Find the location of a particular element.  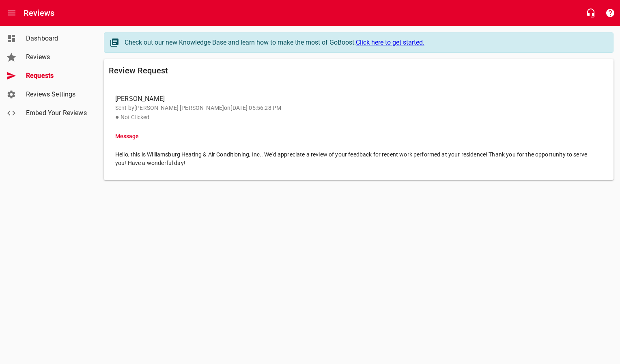

span: Reviews Settings is located at coordinates (57, 94).